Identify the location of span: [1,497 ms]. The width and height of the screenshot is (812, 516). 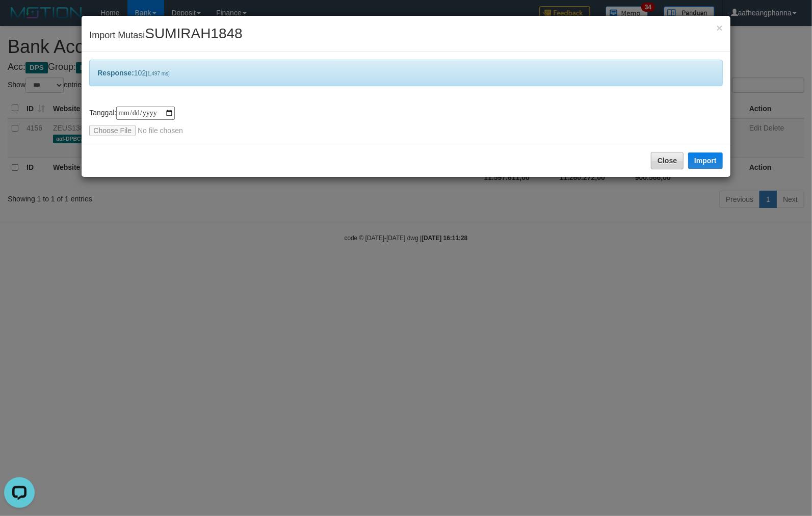
(157, 73).